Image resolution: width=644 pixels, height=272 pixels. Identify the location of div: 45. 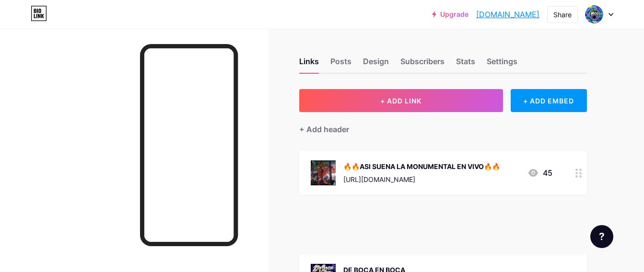
(540, 173).